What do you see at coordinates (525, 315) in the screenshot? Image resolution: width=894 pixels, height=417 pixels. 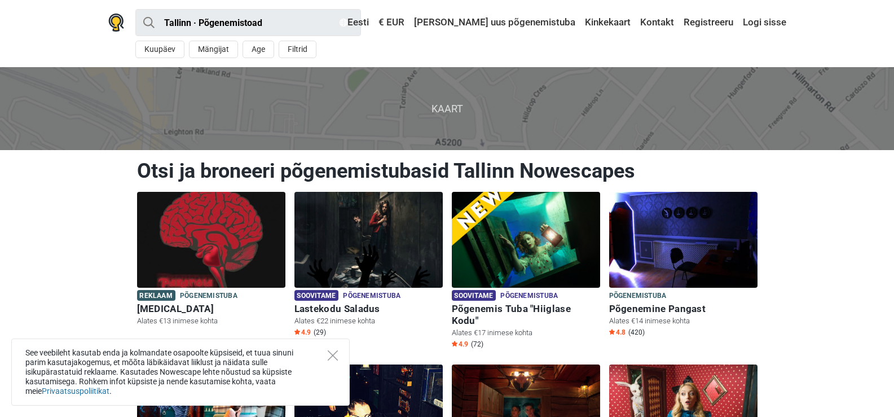 I see `h6: Põgenemis Tuba "Hiiglase Kodu"` at bounding box center [525, 315].